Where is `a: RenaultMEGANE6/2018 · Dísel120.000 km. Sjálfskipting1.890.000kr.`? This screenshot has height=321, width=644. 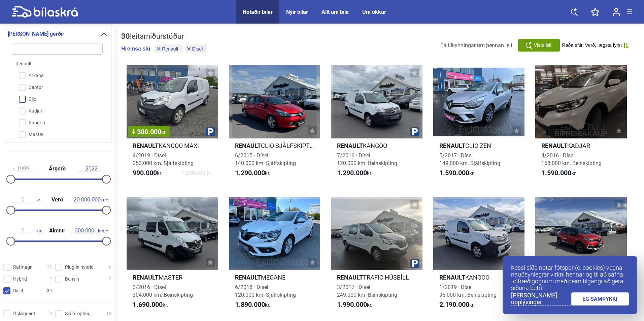
a: RenaultMEGANE6/2018 · Dísel120.000 km. Sjálfskipting1.890.000kr. is located at coordinates (275, 256).